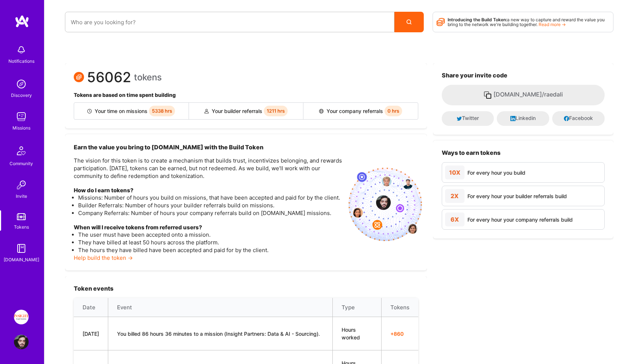  I want to click on img: logo, so click(22, 21).